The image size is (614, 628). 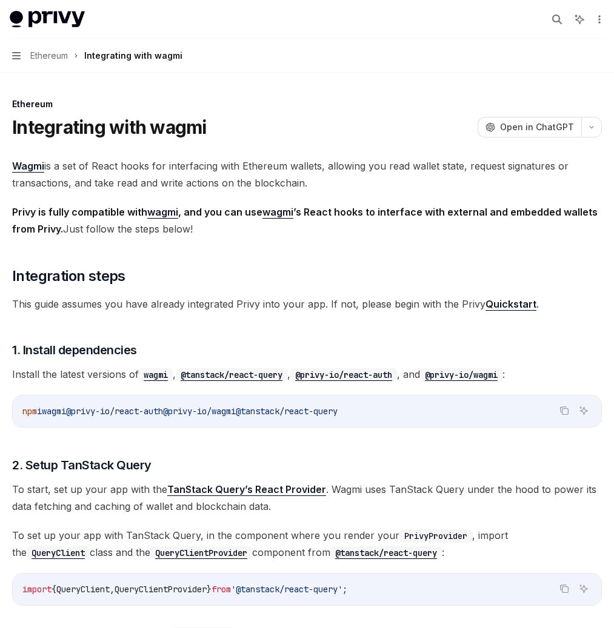 I want to click on h1: Integrating with wagmi, so click(x=109, y=127).